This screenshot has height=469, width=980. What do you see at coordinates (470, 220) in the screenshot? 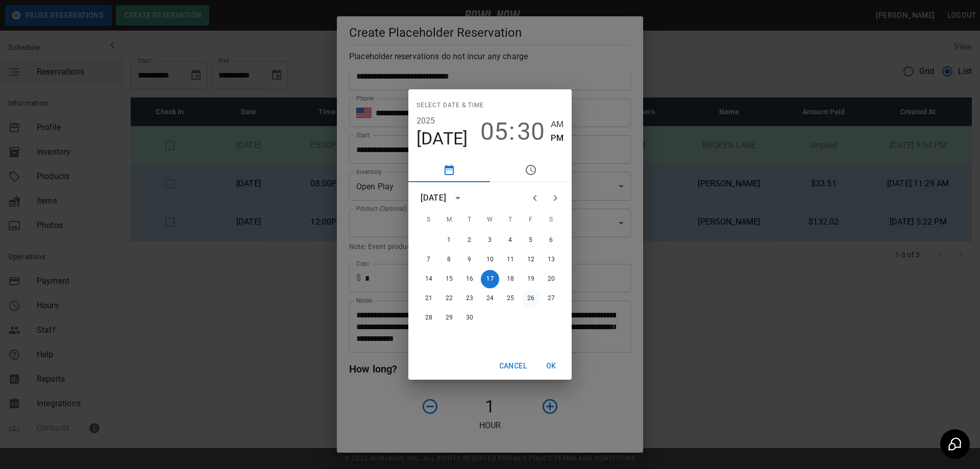
I see `span: Tuesday` at bounding box center [470, 220].